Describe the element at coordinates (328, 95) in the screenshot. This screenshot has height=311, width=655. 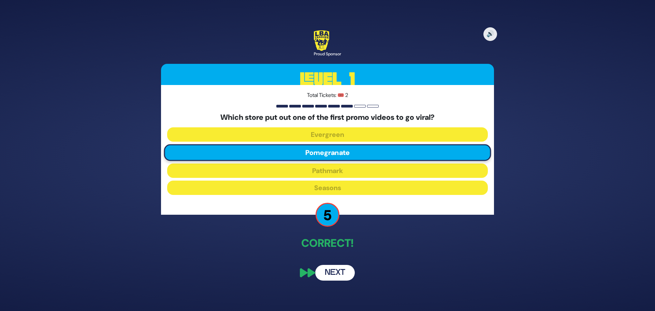
I see `p: Total Tickets: 🎟️ 2` at that location.